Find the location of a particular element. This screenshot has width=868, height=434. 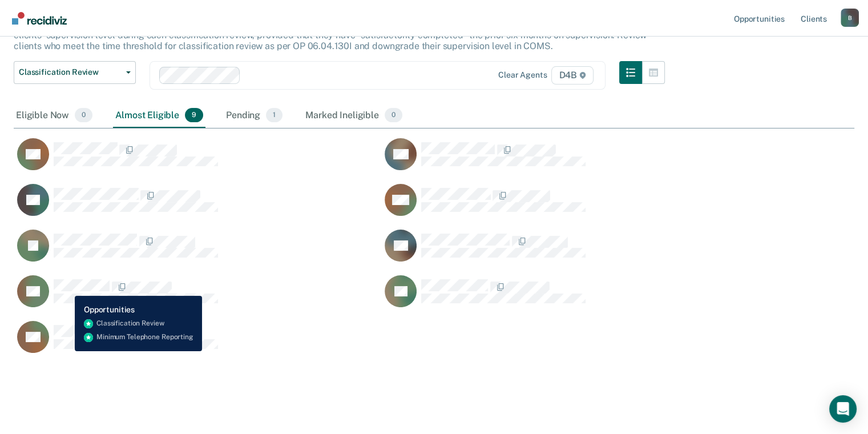

div: Pending1 is located at coordinates (254, 116).